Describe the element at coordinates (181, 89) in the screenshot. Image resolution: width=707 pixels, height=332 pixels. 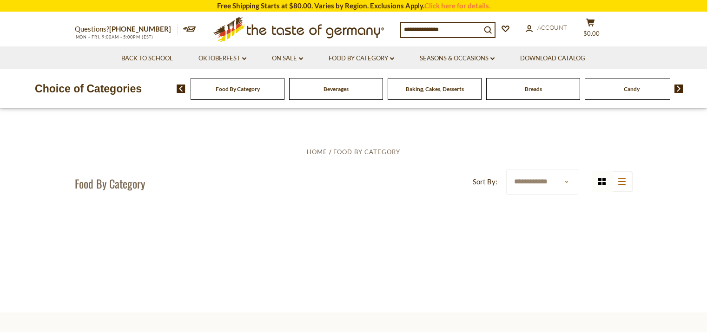
I see `img: previous arrow` at that location.